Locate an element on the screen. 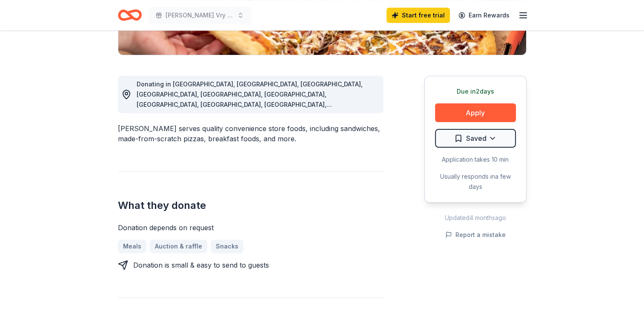  div: Usually responds in a few days is located at coordinates (475, 182).